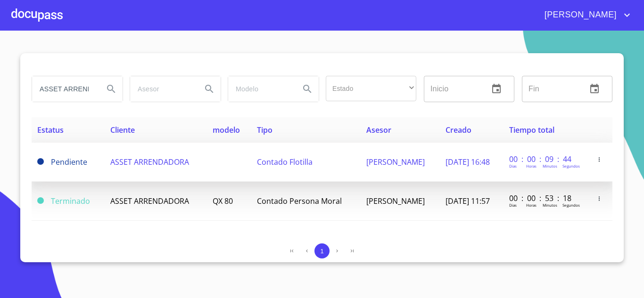  What do you see at coordinates (541, 198) in the screenshot?
I see `p: 00 : 00 : 53 : 18` at bounding box center [541, 198].